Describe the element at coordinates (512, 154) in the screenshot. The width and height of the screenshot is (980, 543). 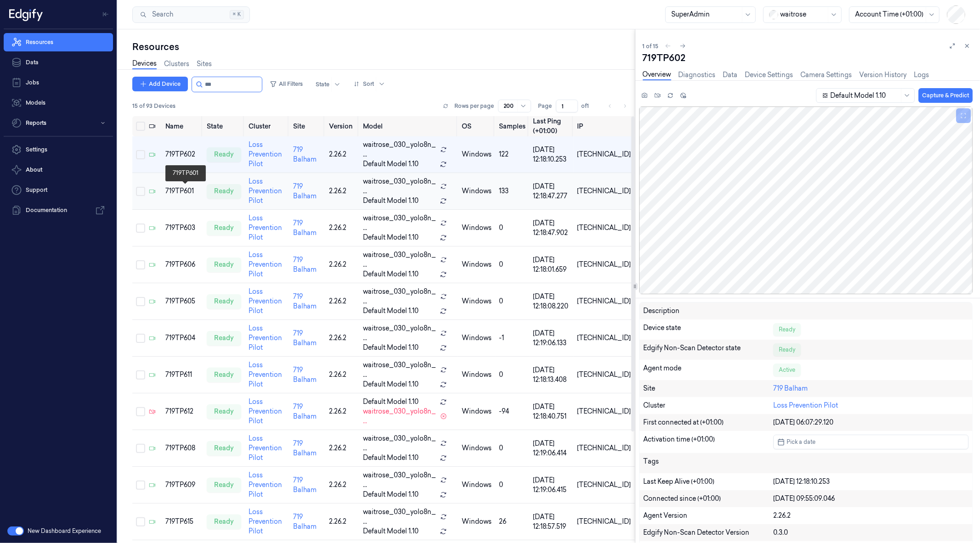
I see `div: 122` at that location.